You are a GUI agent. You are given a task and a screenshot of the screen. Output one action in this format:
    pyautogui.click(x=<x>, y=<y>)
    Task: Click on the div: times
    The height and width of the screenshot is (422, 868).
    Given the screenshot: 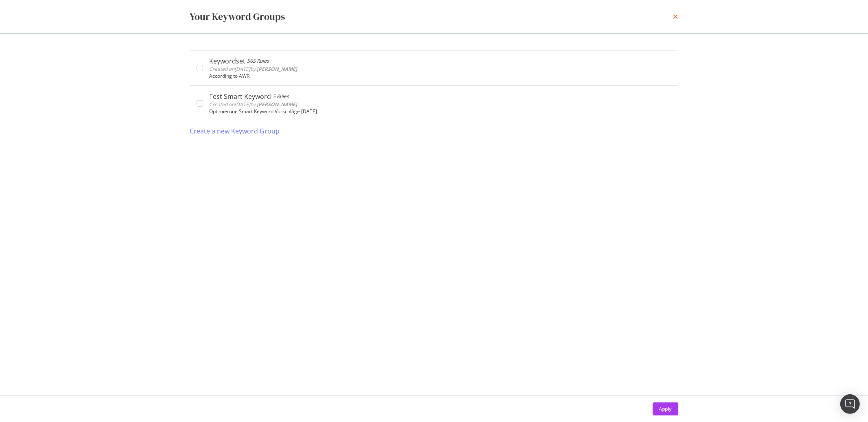 What is the action you would take?
    pyautogui.click(x=676, y=16)
    